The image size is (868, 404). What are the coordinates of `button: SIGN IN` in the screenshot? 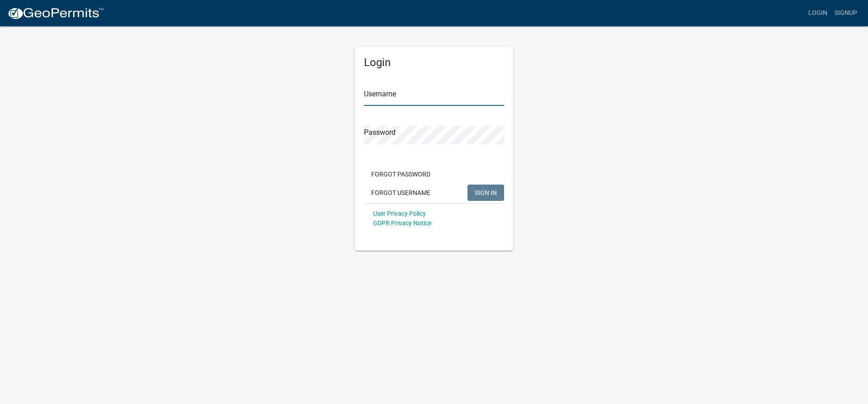 It's located at (485, 193).